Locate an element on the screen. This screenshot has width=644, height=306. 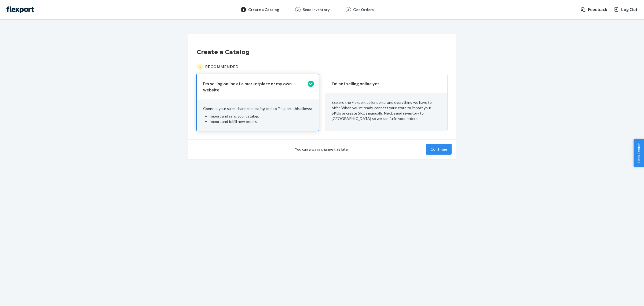
button: I’m selling online at a marketplace or my own websiteConnect your sales channel or listing tool t... is located at coordinates (258, 103).